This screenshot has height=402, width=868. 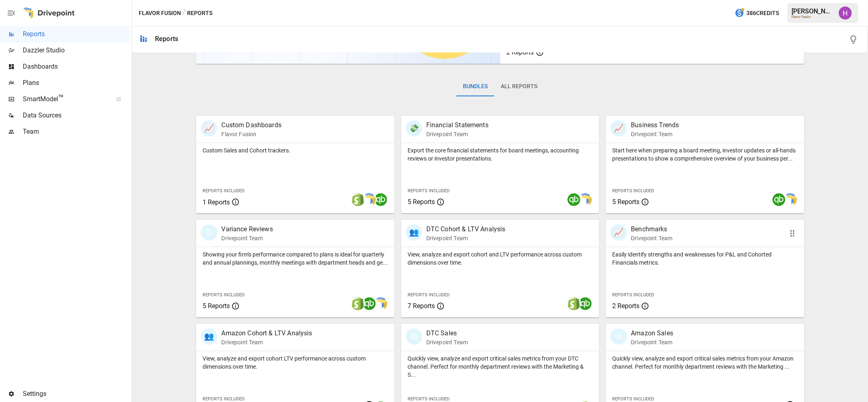 I want to click on button: All Reports, so click(x=519, y=87).